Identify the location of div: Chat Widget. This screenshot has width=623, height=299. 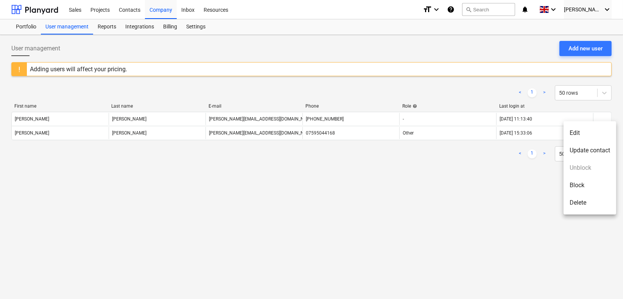
(604, 281).